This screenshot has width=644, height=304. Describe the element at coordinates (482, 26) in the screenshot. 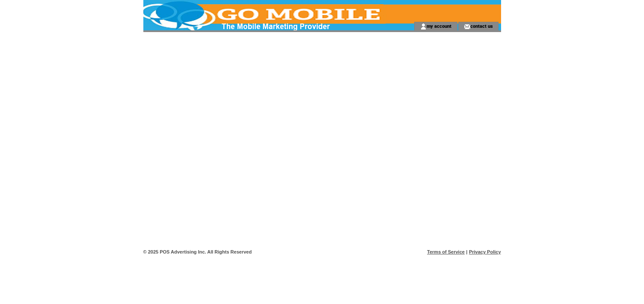

I see `a: contact us` at that location.